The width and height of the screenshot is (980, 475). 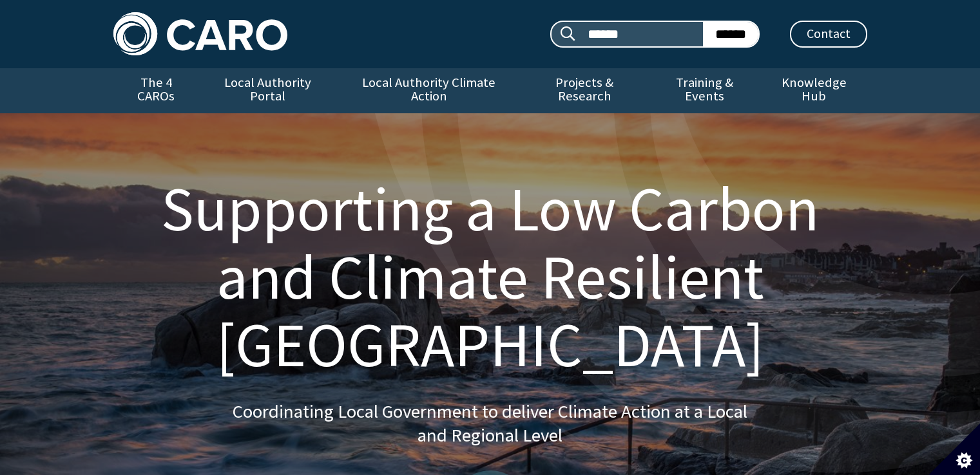 What do you see at coordinates (955, 450) in the screenshot?
I see `button: Set cookie preferences` at bounding box center [955, 450].